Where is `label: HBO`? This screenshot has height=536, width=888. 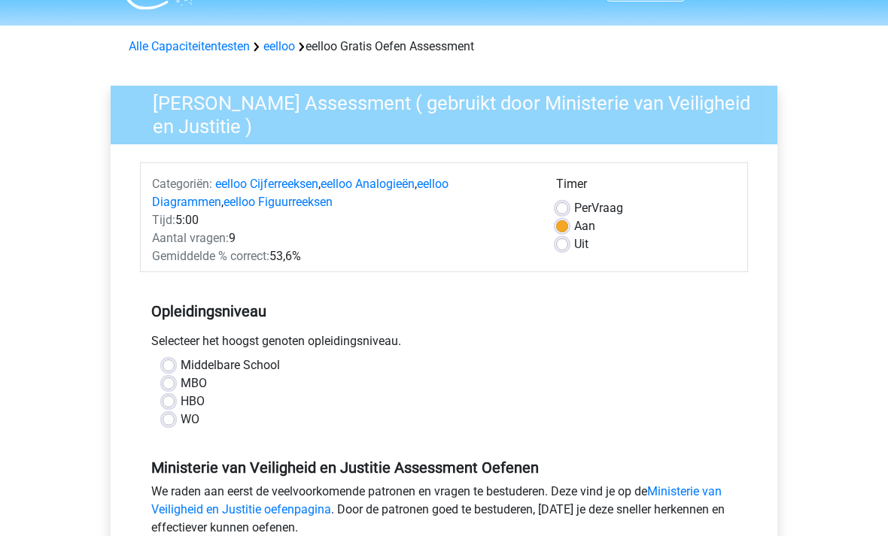
label: HBO is located at coordinates (193, 402).